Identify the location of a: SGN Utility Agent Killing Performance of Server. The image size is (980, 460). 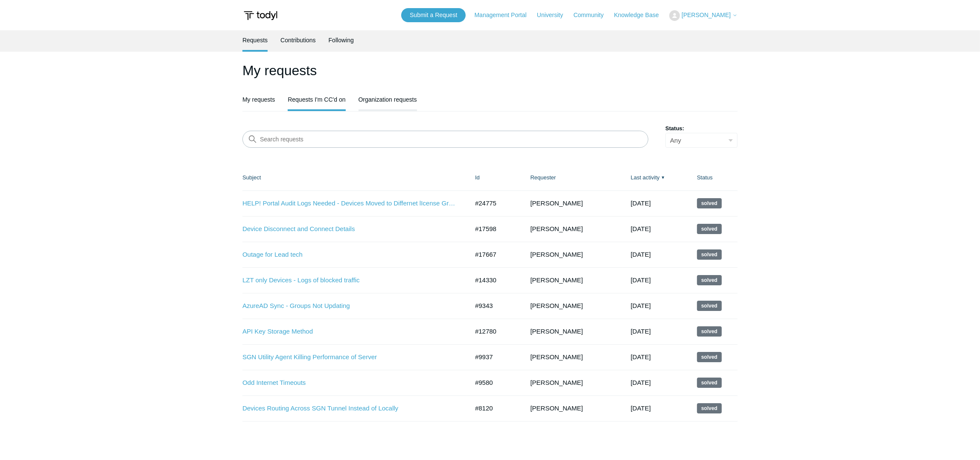
(349, 357).